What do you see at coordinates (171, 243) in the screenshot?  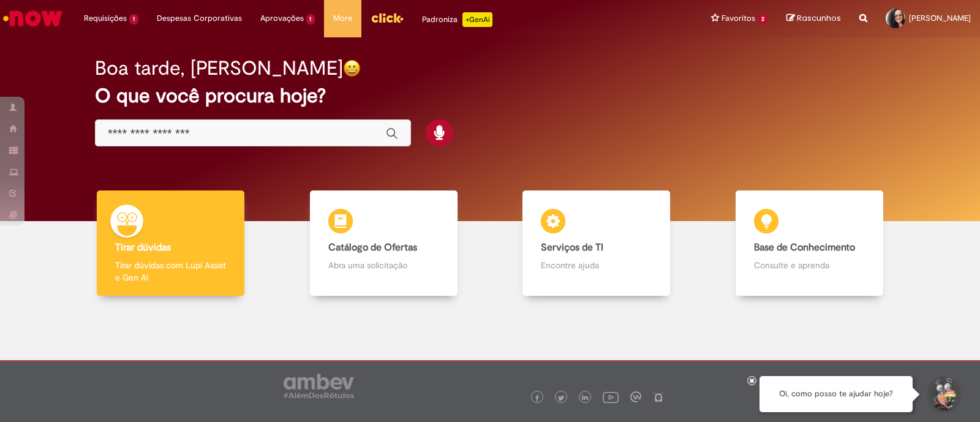 I see `a: Tirar dúvidas Tirar dúvidas com Lupi Assist e Gen Ai` at bounding box center [171, 243].